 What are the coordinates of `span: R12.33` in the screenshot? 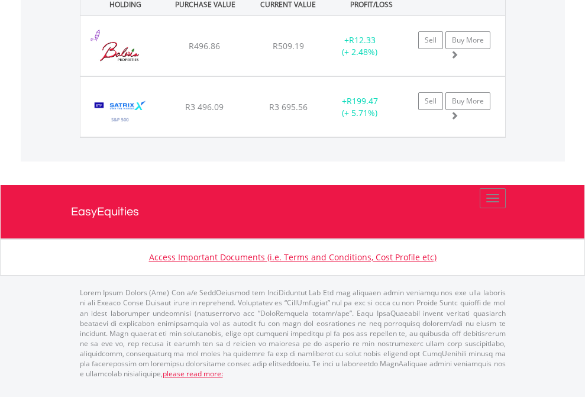 It's located at (362, 40).